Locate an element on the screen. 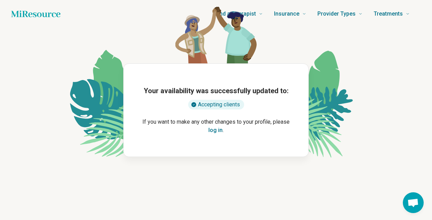  span: Insurance is located at coordinates (286, 14).